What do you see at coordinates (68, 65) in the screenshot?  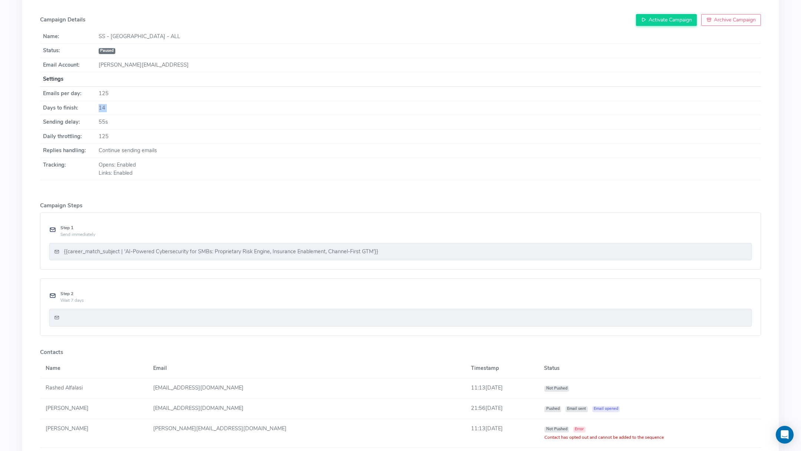 I see `th: Email Account:` at bounding box center [68, 65].